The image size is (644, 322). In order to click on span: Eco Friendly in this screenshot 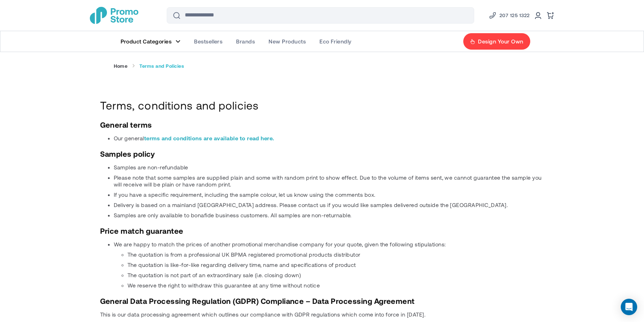, I will do `click(336, 41)`.